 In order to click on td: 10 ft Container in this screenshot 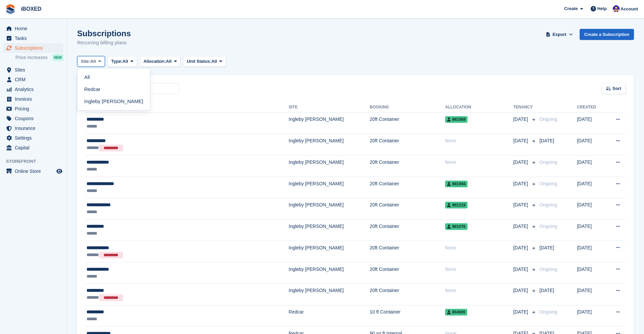, I will do `click(407, 316)`.